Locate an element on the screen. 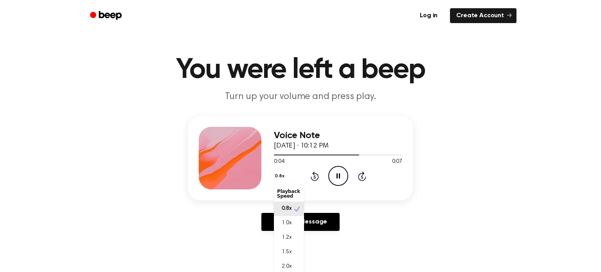  div: Playback Speed is located at coordinates (289, 194).